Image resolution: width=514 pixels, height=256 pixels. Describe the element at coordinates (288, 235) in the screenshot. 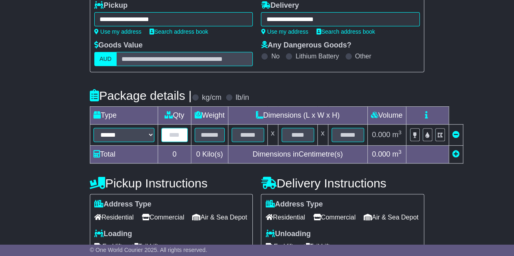

I see `label: Unloading` at that location.